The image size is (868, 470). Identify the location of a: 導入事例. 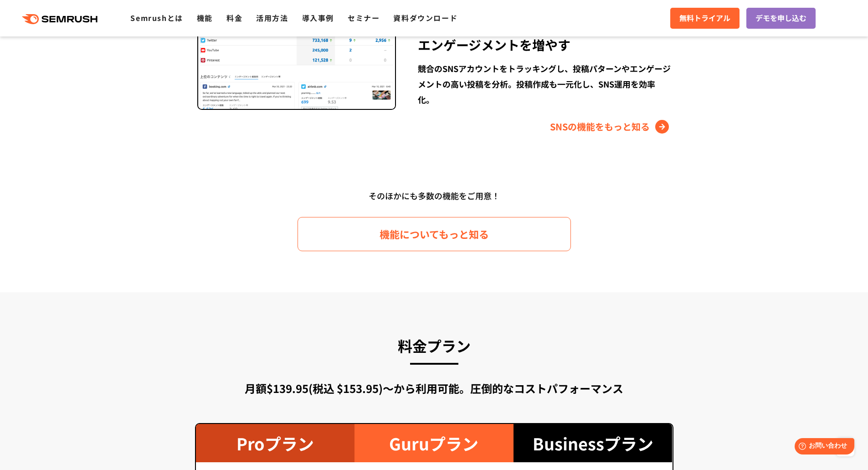
(318, 18).